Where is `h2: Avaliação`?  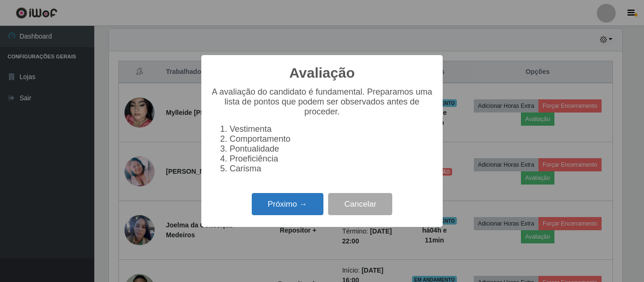
h2: Avaliação is located at coordinates (322, 73).